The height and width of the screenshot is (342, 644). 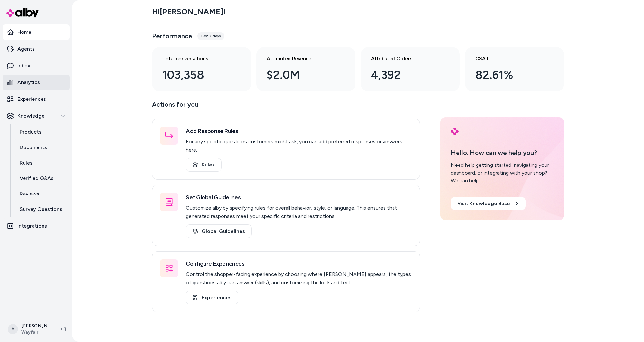 I want to click on a: Visit Knowledge Base, so click(x=488, y=204).